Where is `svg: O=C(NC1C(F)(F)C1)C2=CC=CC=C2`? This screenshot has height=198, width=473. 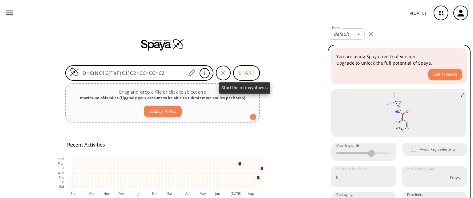
svg: O=C(NC1C(F)(F)C1)C2=CC=CC=C2 is located at coordinates (399, 113).